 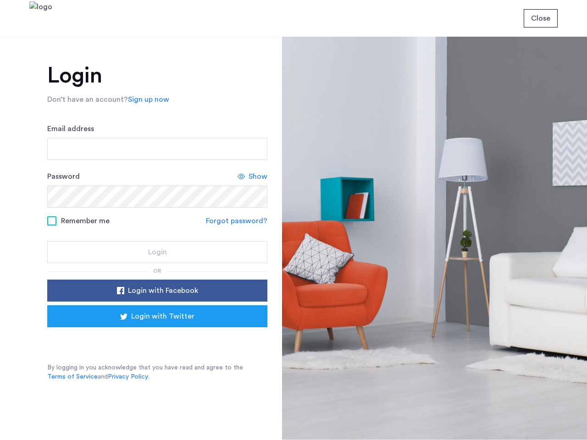 I want to click on span: Show, so click(x=258, y=176).